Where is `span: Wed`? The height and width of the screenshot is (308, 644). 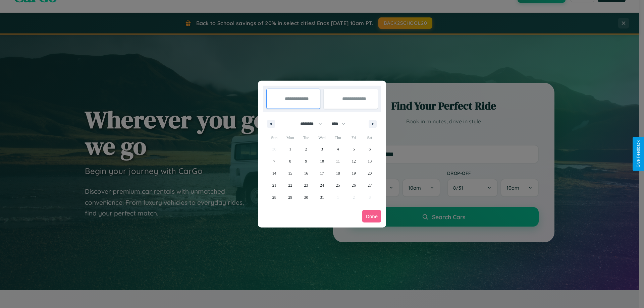 span: Wed is located at coordinates (322, 138).